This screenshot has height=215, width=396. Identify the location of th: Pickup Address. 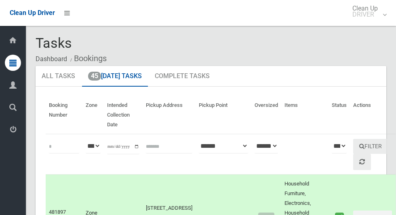
(169, 115).